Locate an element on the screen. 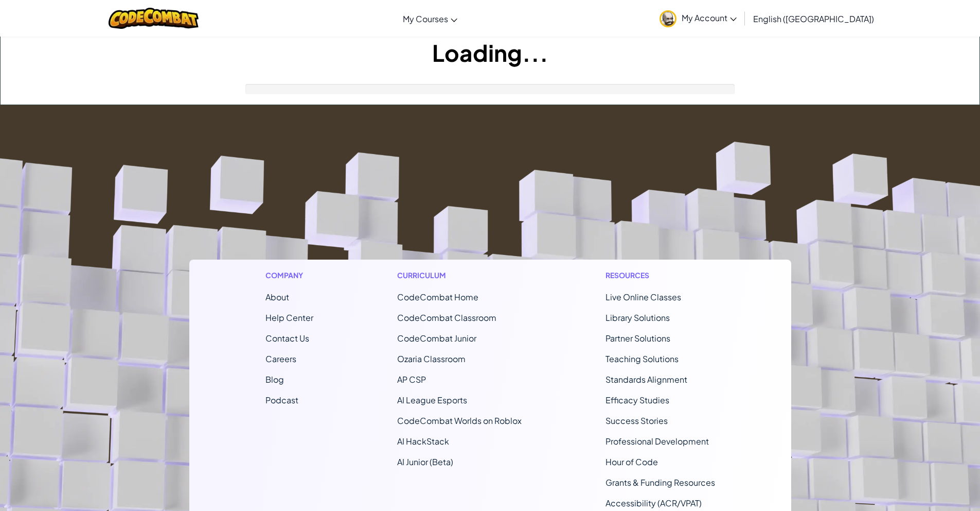  a: Success Stories is located at coordinates (637, 420).